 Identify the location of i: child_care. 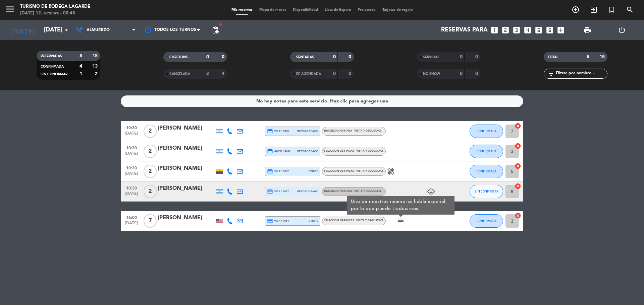
(431, 192).